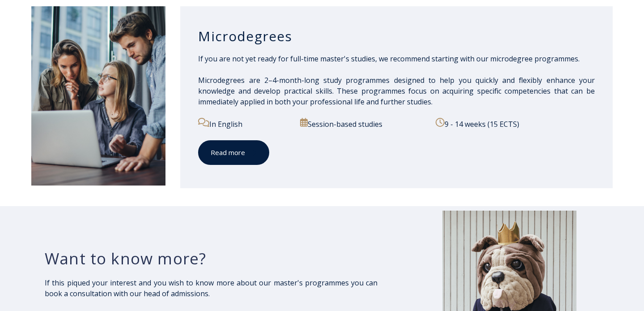 The height and width of the screenshot is (311, 644). Describe the element at coordinates (397, 91) in the screenshot. I see `span: Microdegrees are 2–4-month-long study programmes designed to help you quickly and flexibly enhanc...` at that location.